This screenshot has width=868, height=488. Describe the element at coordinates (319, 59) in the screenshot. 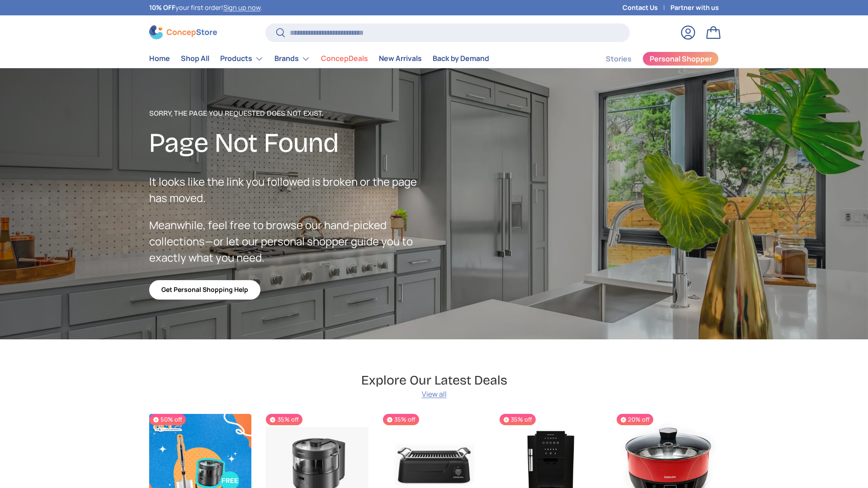

I see `nav: Primary` at that location.